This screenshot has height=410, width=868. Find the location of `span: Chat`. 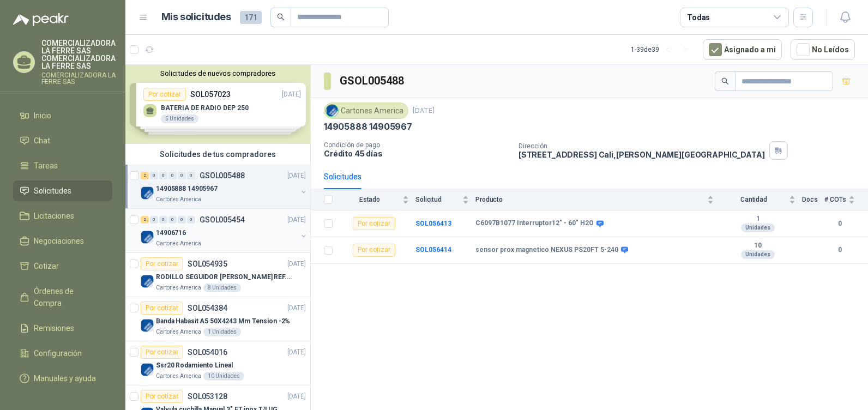

span: Chat is located at coordinates (42, 141).